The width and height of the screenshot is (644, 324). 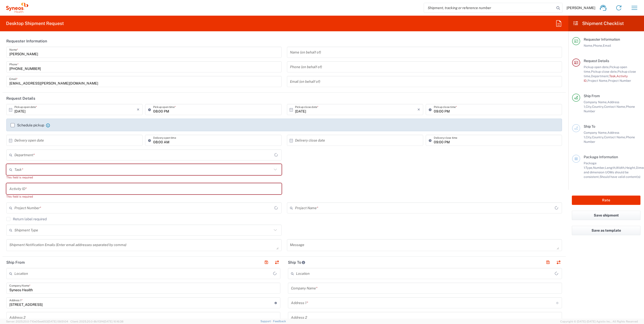 I want to click on span: Server: 2025.20.0-710e05ee653, so click(x=37, y=322).